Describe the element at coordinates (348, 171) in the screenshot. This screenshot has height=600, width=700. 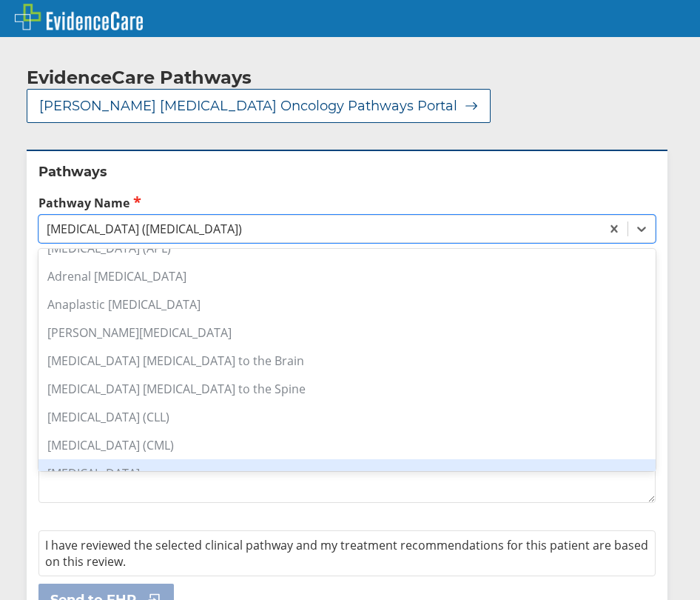
I see `h2: Pathways` at that location.